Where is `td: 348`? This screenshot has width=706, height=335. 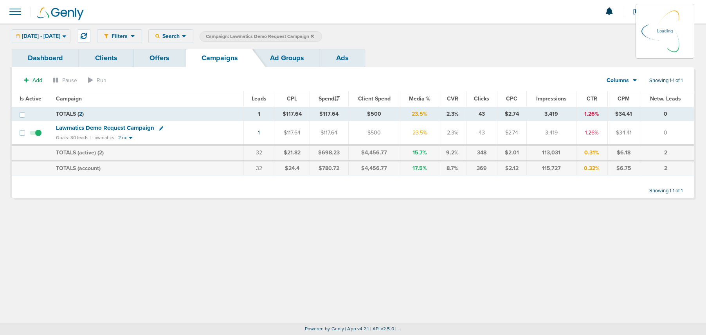
td: 348 is located at coordinates (482, 153).